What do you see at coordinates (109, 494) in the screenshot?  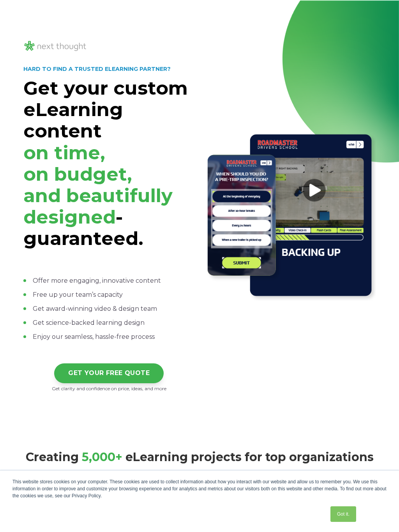 I see `img: USPS` at bounding box center [109, 494].